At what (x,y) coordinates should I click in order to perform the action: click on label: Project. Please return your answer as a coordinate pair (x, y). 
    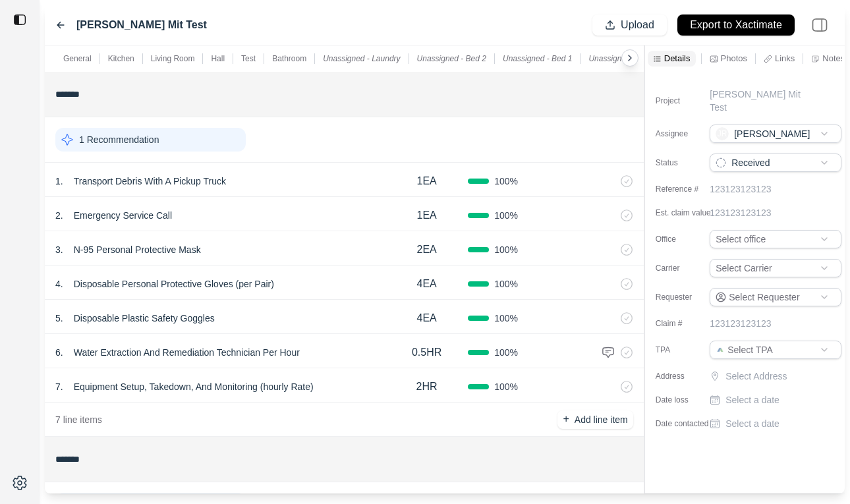
    Looking at the image, I should click on (689, 101).